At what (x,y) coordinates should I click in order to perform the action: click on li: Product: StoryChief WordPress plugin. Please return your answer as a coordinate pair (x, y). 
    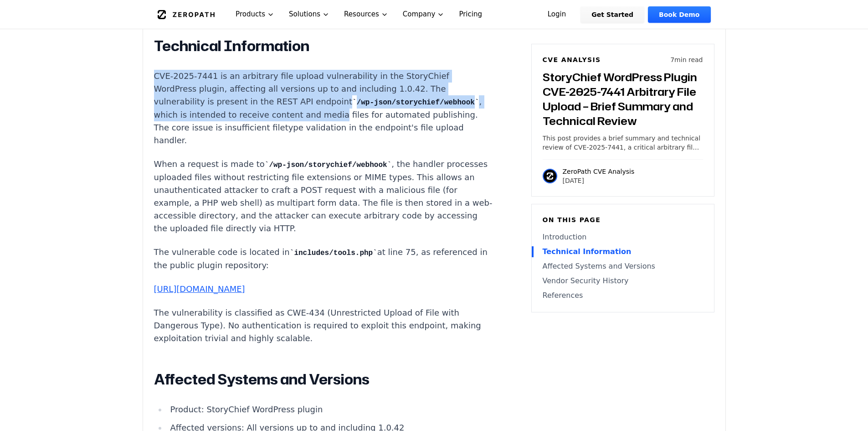
    Looking at the image, I should click on (330, 409).